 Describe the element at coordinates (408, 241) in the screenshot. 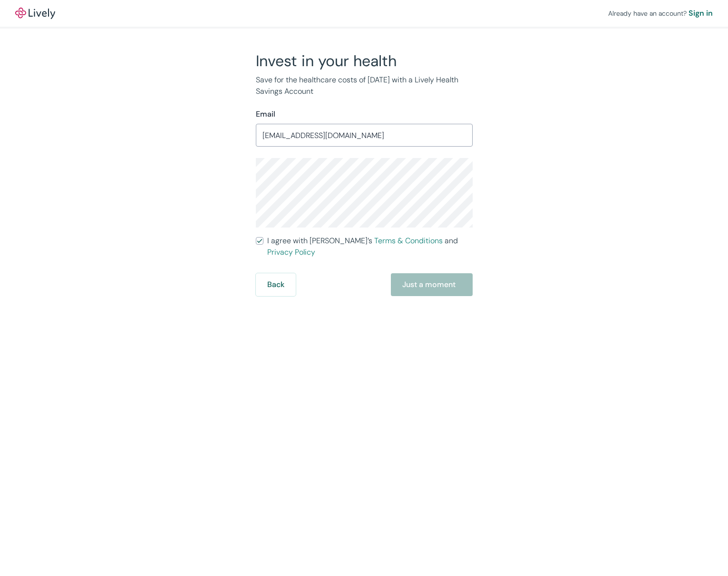

I see `a: Terms & Conditions` at that location.